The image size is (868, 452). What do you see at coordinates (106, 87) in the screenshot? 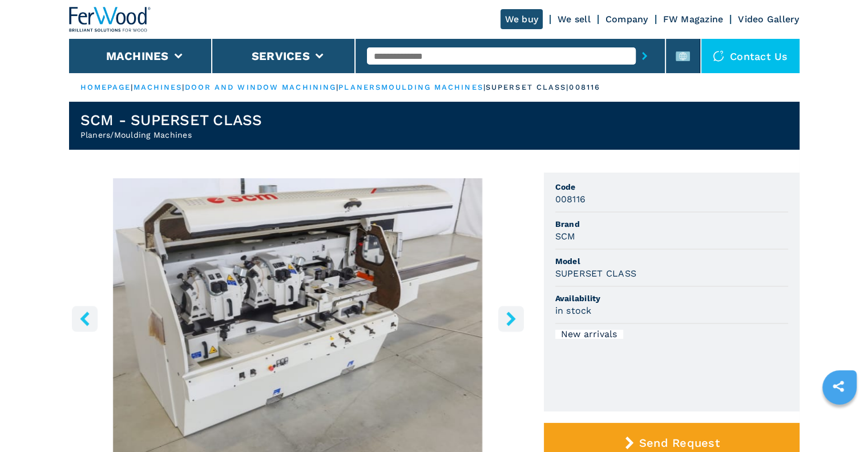
I see `a: HOMEPAGE` at bounding box center [106, 87].